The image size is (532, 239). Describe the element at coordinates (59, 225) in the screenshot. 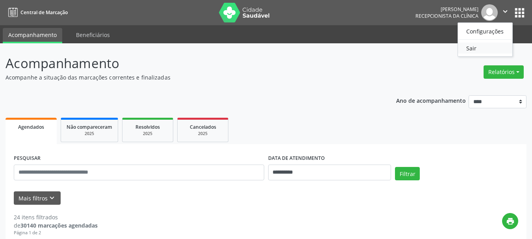

I see `strong: 30140 marcações agendadas` at that location.